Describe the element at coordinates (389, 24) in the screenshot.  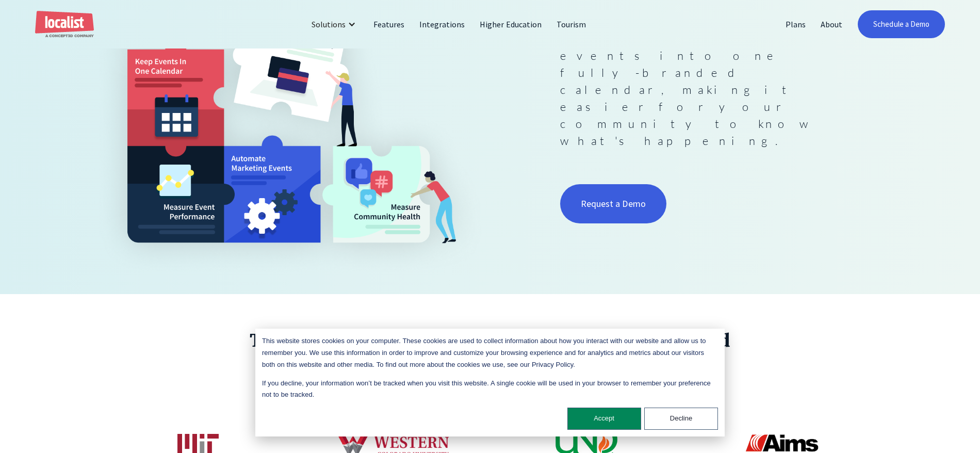
I see `a: Features` at that location.